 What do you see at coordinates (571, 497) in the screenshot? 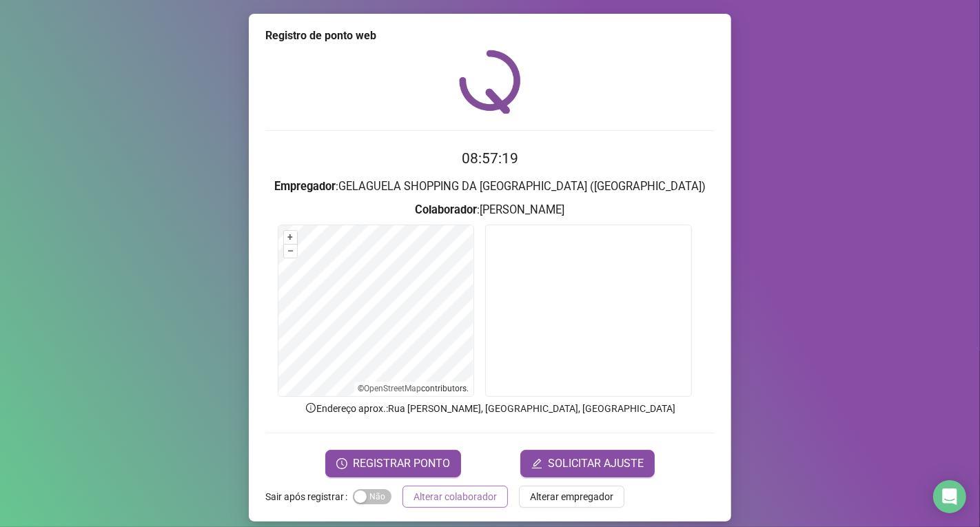
I see `span: Alterar empregador` at bounding box center [571, 497].